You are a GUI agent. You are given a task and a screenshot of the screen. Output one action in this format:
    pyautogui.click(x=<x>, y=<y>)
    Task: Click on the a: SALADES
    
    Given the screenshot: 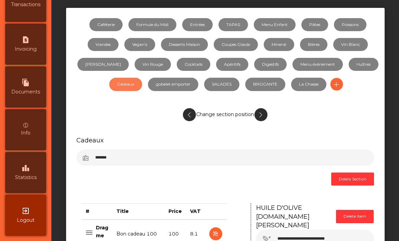 What is the action you would take?
    pyautogui.click(x=221, y=84)
    